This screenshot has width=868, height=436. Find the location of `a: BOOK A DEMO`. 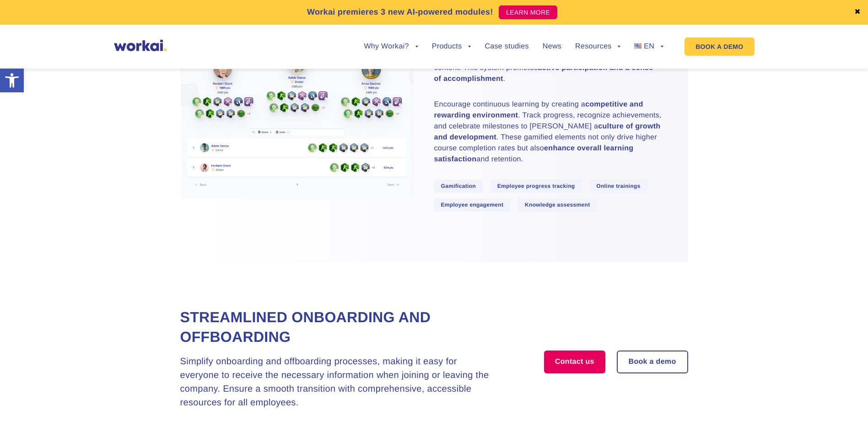

a: BOOK A DEMO is located at coordinates (719, 46).